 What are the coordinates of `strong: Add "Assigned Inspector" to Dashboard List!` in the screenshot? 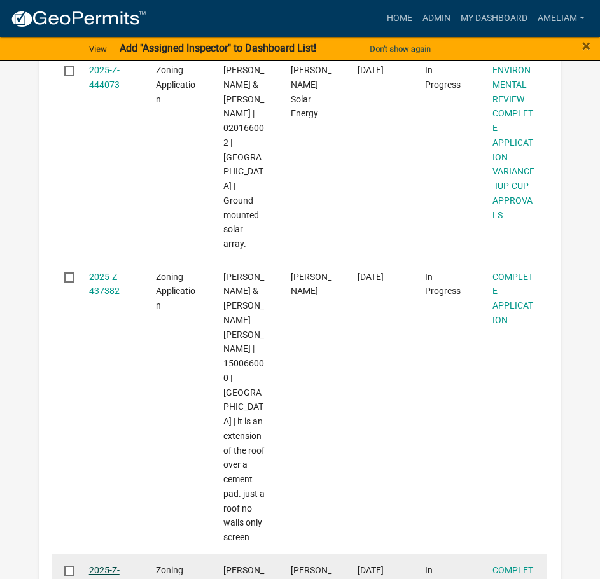 It's located at (218, 48).